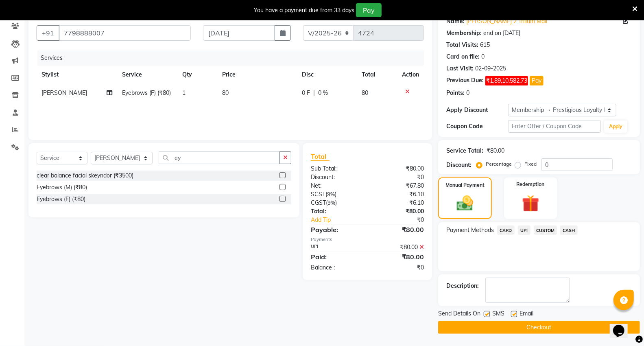  I want to click on th: Action, so click(410, 75).